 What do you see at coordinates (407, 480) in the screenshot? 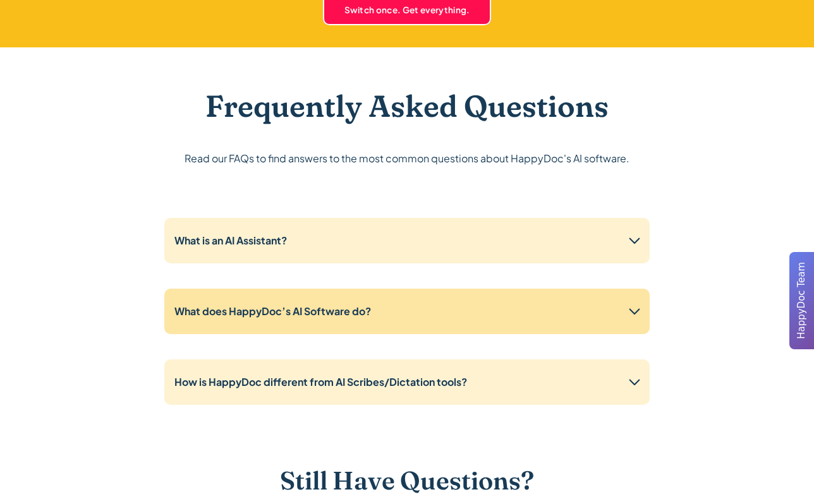
I see `h3: Still Have Questions?` at bounding box center [407, 480].